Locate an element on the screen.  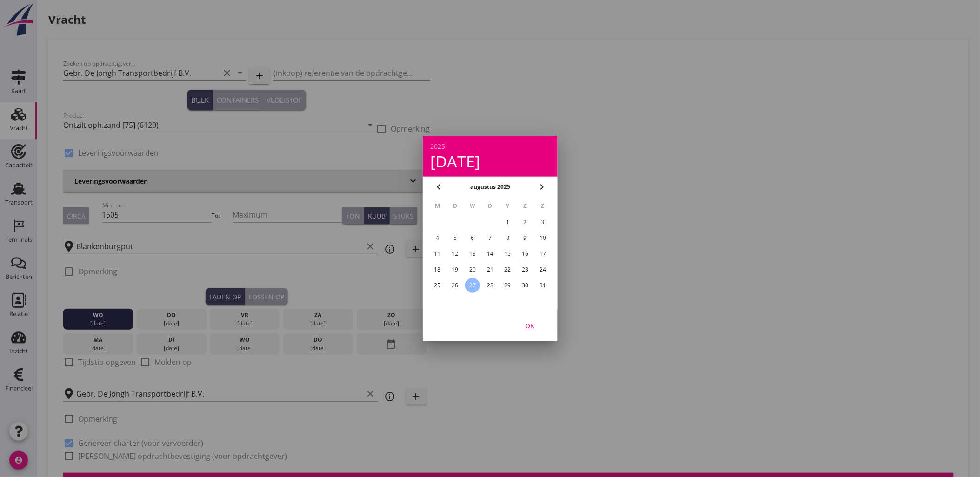
div: 19 is located at coordinates (455, 269).